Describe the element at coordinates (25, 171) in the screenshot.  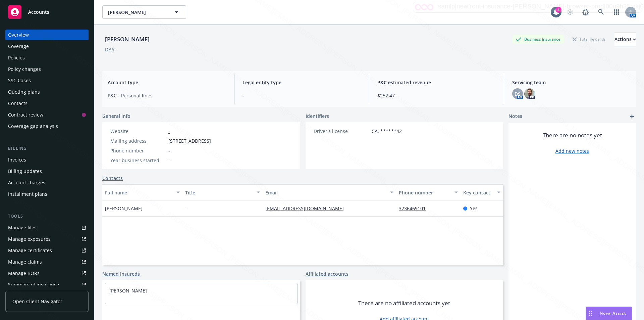
I see `div: Billing updates` at that location.